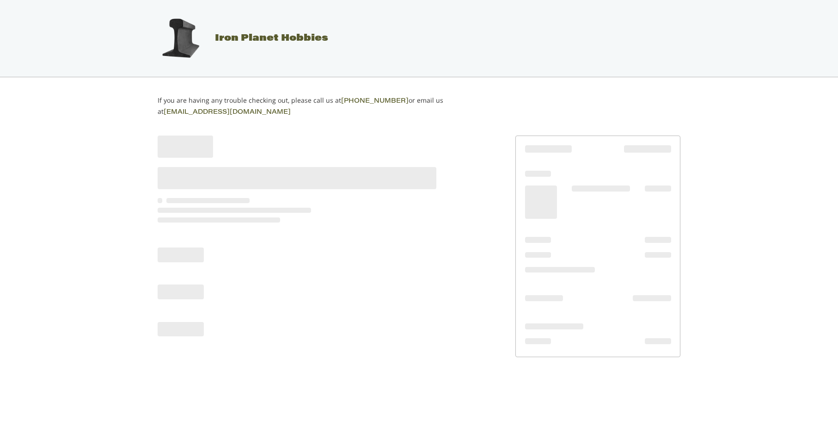 This screenshot has width=838, height=421. Describe the element at coordinates (180, 38) in the screenshot. I see `img: Iron Planet Hobbies` at that location.